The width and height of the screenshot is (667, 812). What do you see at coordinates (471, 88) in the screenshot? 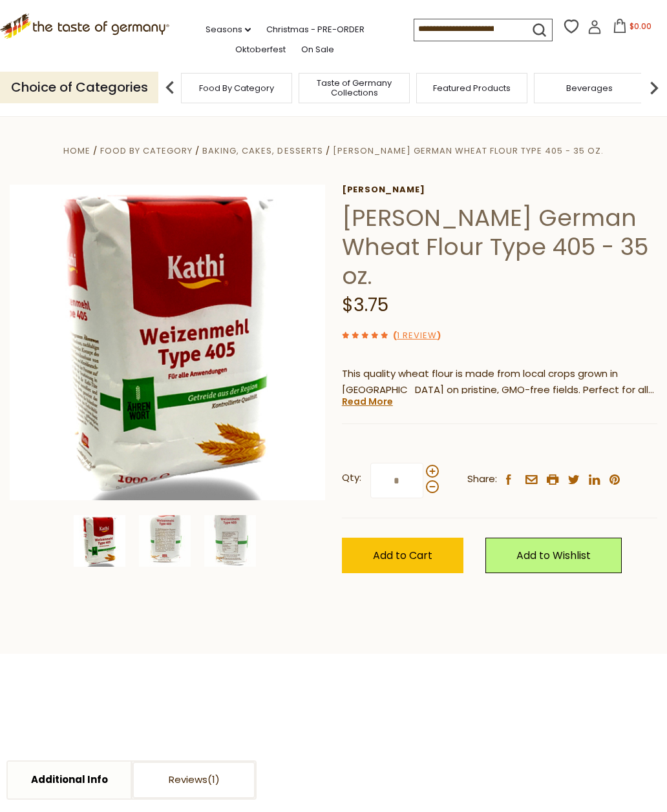
I see `span: Featured Products` at bounding box center [471, 88].